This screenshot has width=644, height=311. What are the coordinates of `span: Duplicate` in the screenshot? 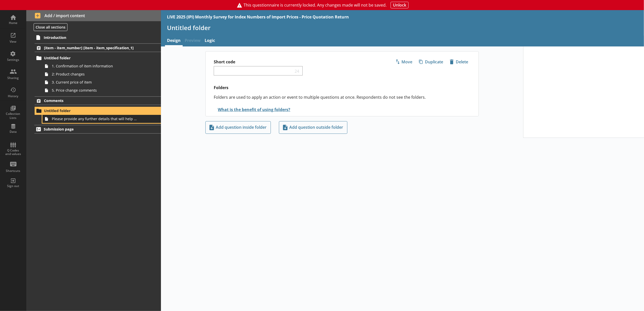 It's located at (431, 62).